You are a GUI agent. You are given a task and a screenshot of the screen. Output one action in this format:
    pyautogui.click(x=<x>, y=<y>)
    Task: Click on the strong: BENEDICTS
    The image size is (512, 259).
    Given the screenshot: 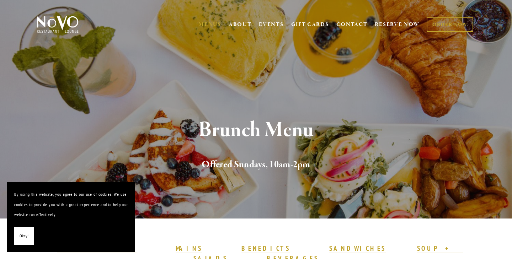 What is the action you would take?
    pyautogui.click(x=266, y=249)
    